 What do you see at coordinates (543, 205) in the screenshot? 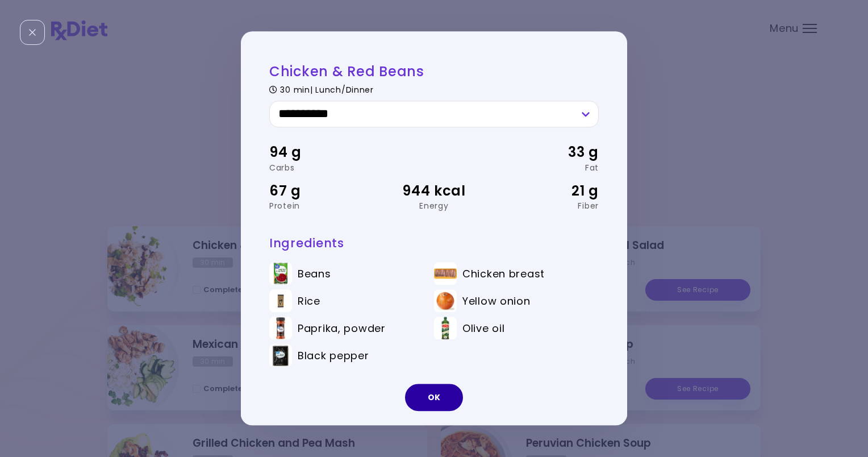
I see `div: Fiber` at bounding box center [543, 205].